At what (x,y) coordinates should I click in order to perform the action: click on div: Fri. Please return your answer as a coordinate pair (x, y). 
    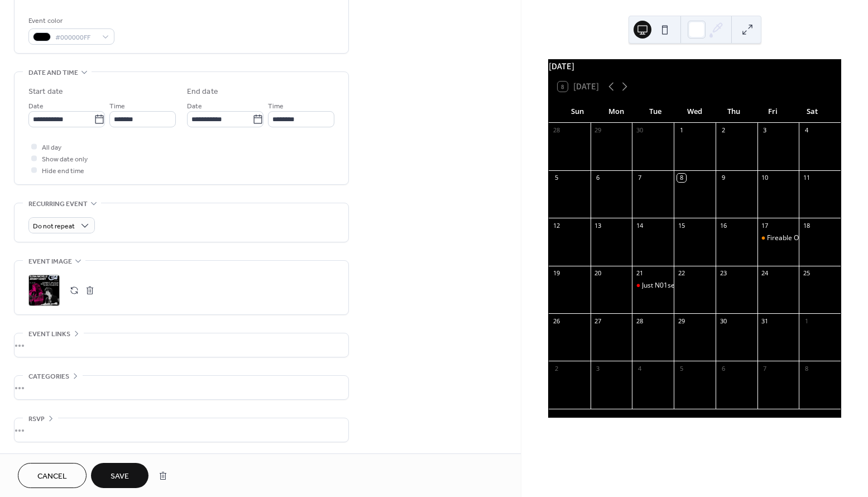
    Looking at the image, I should click on (773, 111).